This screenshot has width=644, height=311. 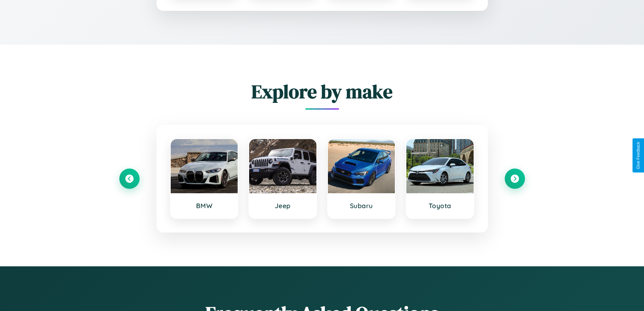 What do you see at coordinates (322, 91) in the screenshot?
I see `h2: Explore by make` at bounding box center [322, 91].